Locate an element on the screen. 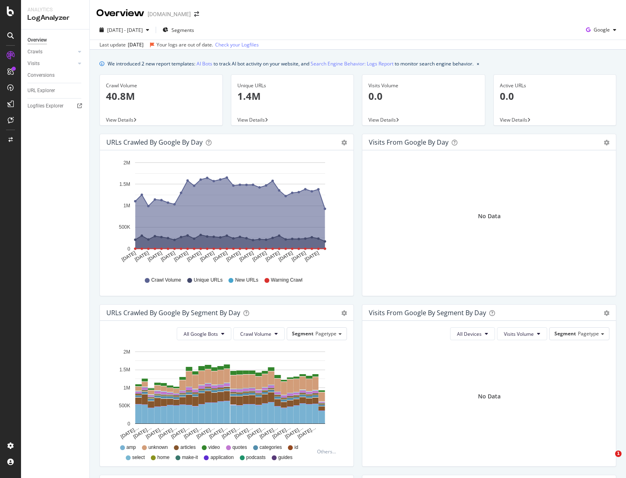 The height and width of the screenshot is (478, 626). span: podcasts is located at coordinates (256, 458).